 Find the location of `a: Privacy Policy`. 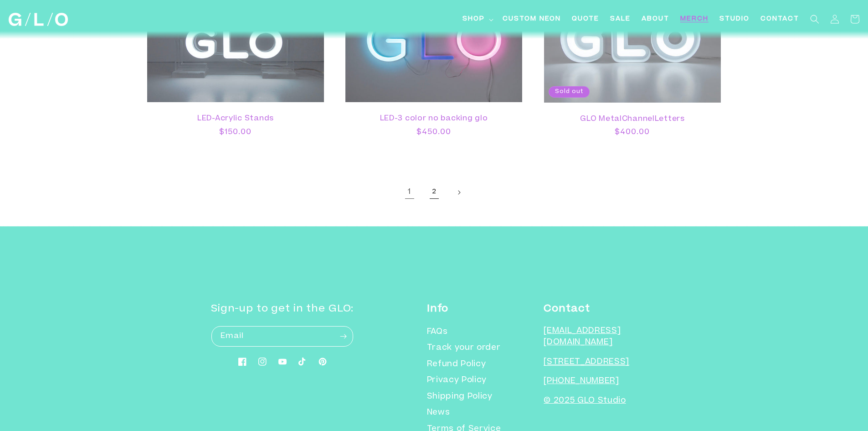

a: Privacy Policy is located at coordinates (456, 381).